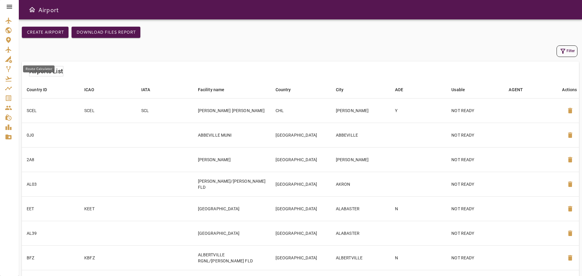 Image resolution: width=582 pixels, height=276 pixels. I want to click on div: AOE, so click(399, 90).